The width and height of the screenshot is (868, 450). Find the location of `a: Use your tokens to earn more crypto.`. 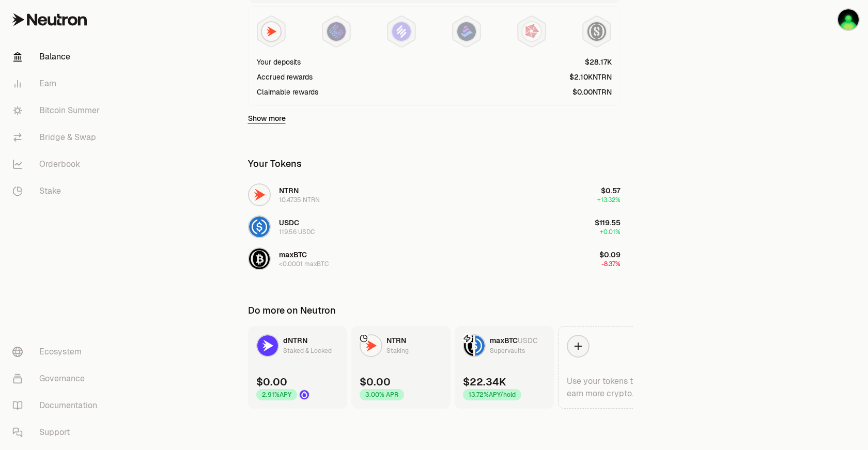

a: Use your tokens to earn more crypto. is located at coordinates (607, 367).